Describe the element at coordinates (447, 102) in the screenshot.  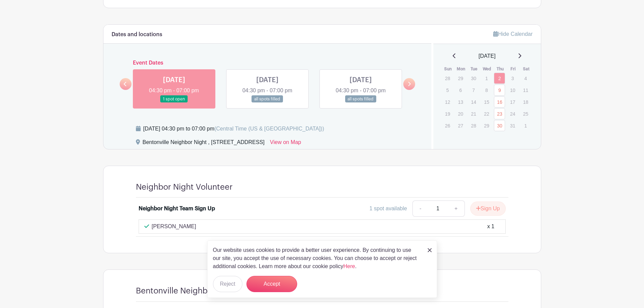
I see `p: 12` at that location.